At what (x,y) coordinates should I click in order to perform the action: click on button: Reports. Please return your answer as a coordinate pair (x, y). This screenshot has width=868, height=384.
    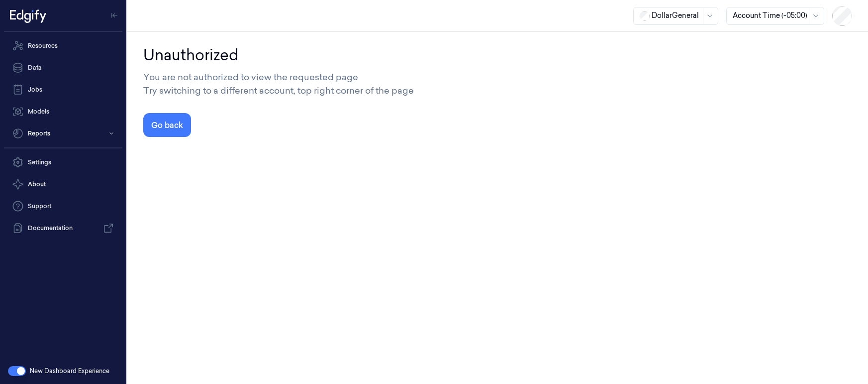
    Looking at the image, I should click on (63, 134).